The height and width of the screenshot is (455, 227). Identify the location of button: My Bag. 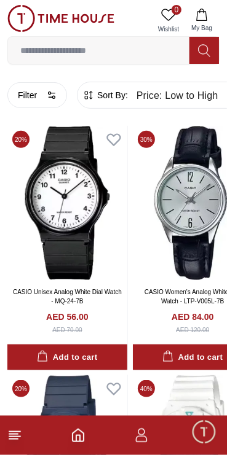
(201, 20).